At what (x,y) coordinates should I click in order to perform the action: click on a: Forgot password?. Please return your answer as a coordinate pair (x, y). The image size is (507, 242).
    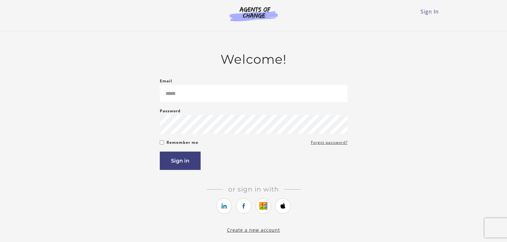
    Looking at the image, I should click on (329, 142).